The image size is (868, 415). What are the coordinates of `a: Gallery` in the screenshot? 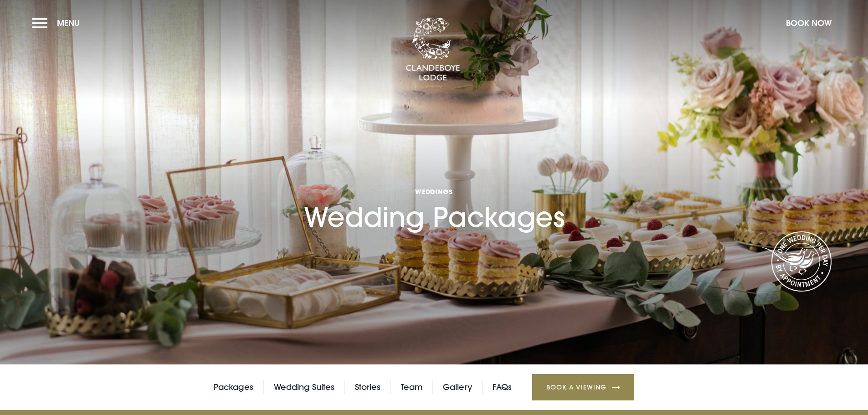 It's located at (457, 387).